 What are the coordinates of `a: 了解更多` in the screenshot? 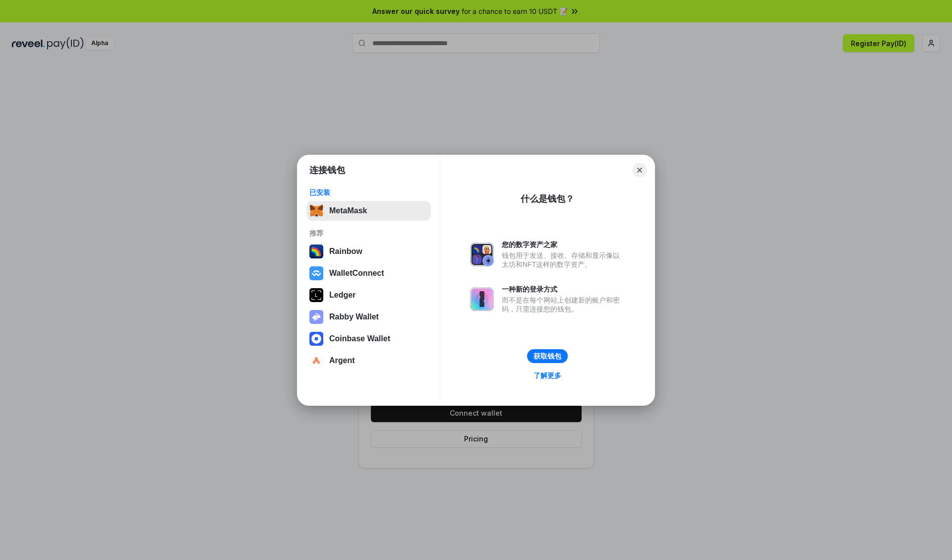 It's located at (547, 376).